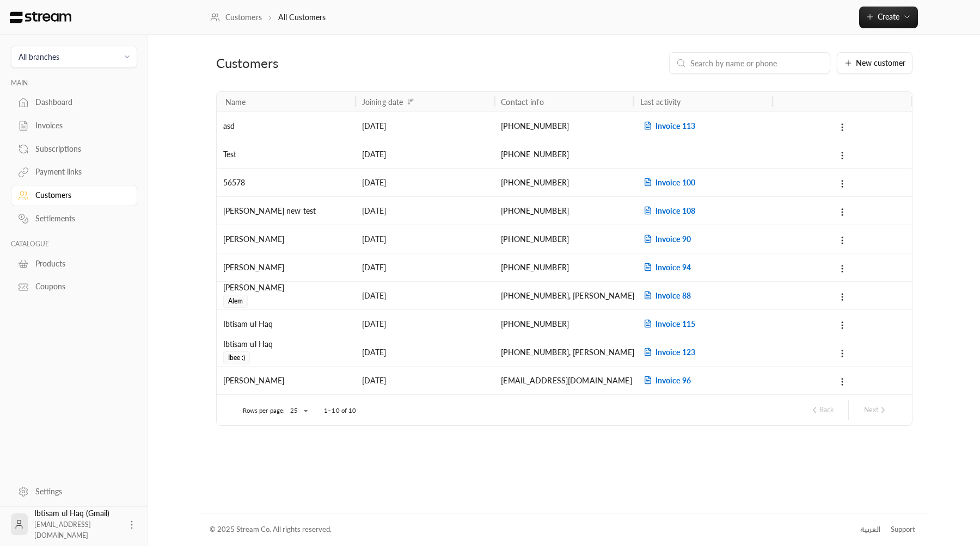 The image size is (980, 546). I want to click on span: New customer, so click(880, 63).